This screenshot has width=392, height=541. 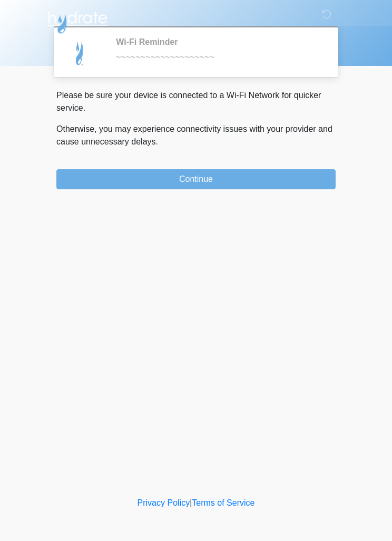 What do you see at coordinates (80, 53) in the screenshot?
I see `img: Agent Avatar` at bounding box center [80, 53].